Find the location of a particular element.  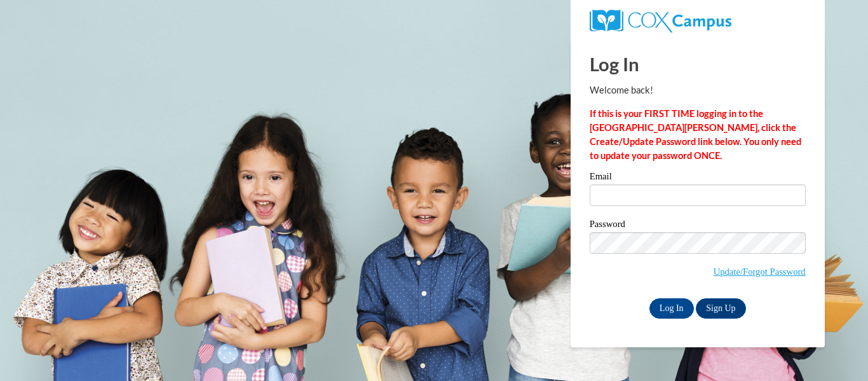

h1: Log In is located at coordinates (698, 64).